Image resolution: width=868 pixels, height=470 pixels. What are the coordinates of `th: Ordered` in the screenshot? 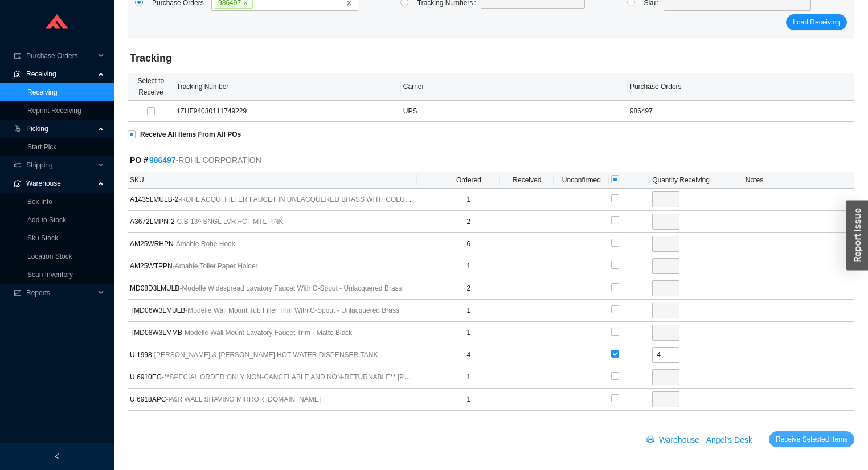 It's located at (469, 180).